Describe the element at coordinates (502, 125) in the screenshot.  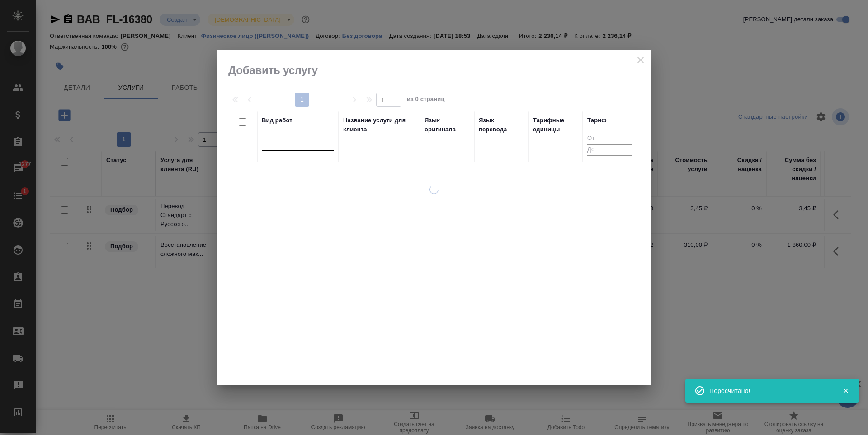
I see `div: Язык перевода` at that location.